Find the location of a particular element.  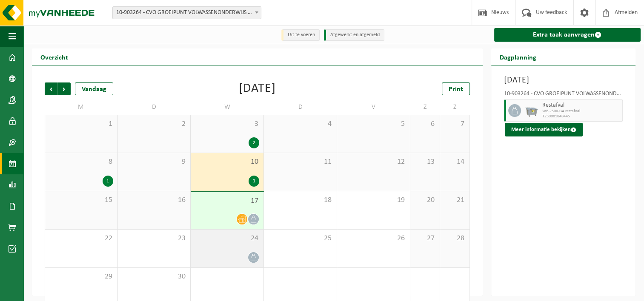

span: 13 is located at coordinates (425, 162).